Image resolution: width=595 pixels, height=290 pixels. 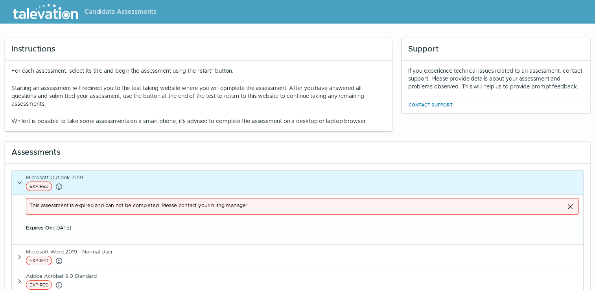 I want to click on button: Contact Support, so click(x=431, y=105).